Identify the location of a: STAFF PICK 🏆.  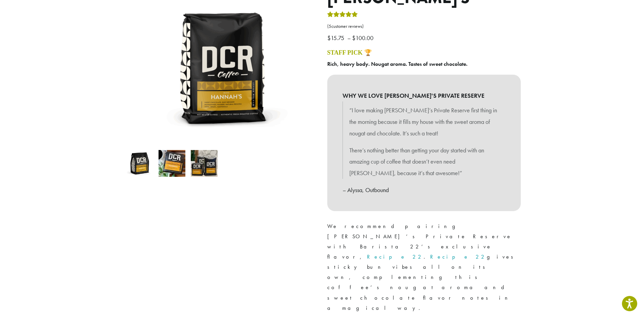
(350, 52).